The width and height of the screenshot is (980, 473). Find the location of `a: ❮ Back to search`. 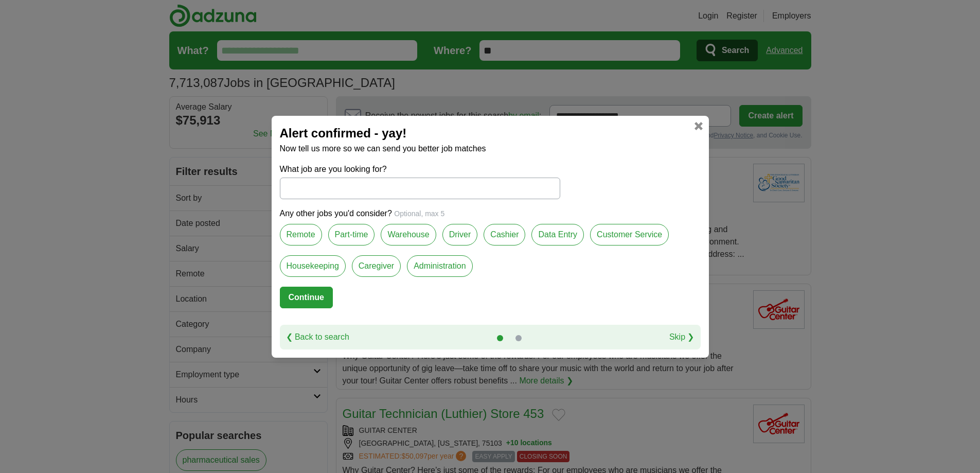

a: ❮ Back to search is located at coordinates (317, 337).